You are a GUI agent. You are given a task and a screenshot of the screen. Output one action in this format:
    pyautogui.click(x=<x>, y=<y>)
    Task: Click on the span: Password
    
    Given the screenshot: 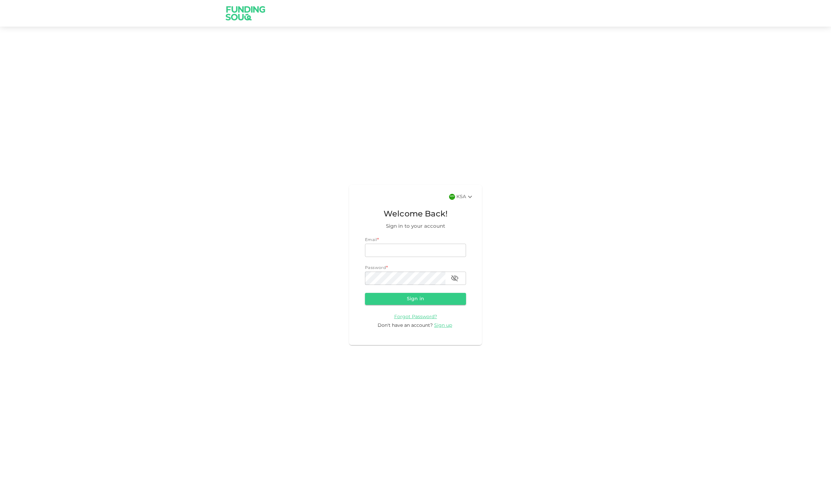 What is the action you would take?
    pyautogui.click(x=375, y=268)
    